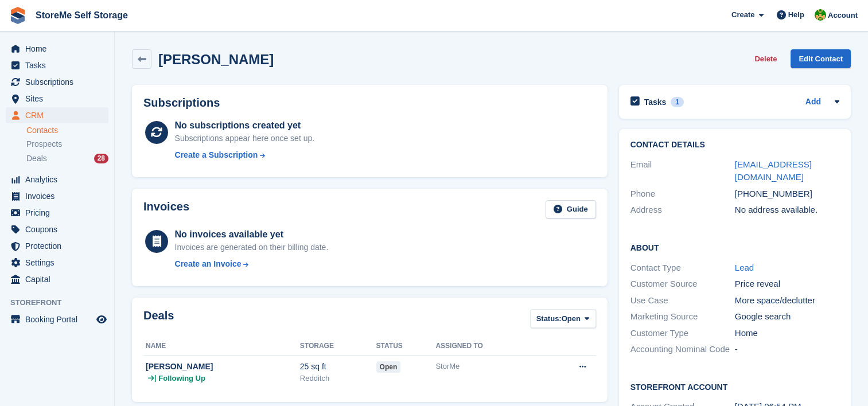 The width and height of the screenshot is (868, 406). I want to click on span: Deals, so click(36, 158).